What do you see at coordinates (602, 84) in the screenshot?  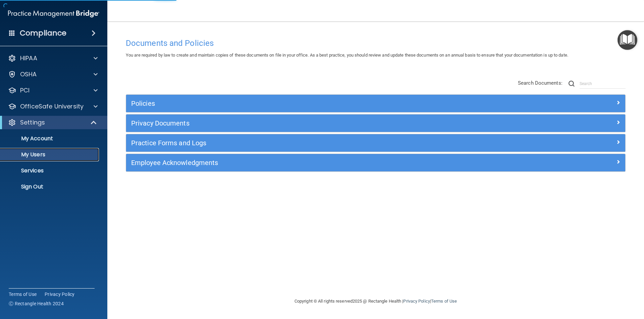 I see `input: Search` at bounding box center [602, 84].